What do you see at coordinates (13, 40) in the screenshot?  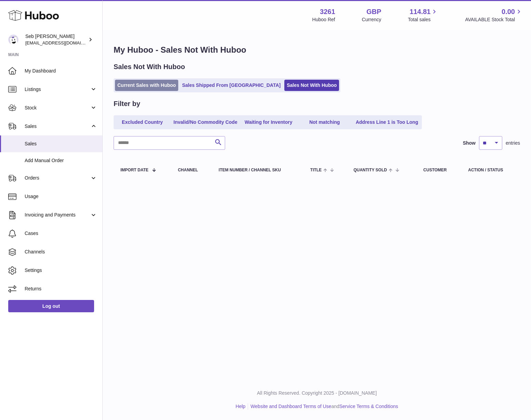 I see `img: ecom@bravefoods.co.uk` at bounding box center [13, 40].